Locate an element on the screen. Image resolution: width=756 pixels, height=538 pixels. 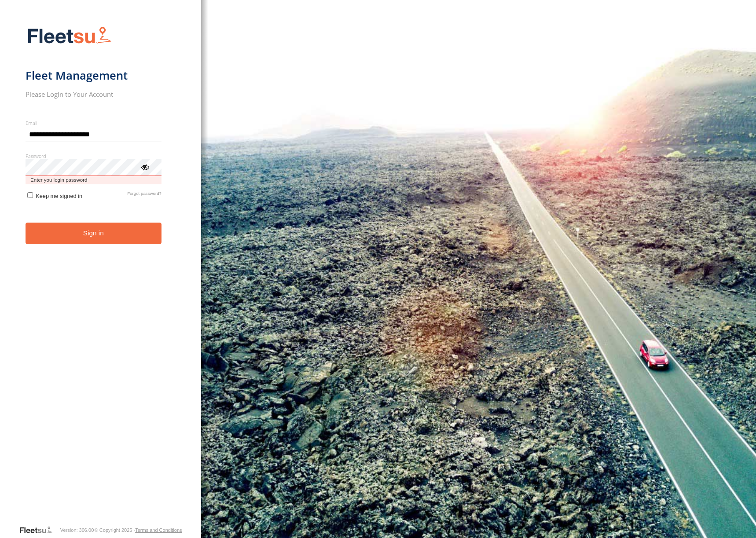
div: © Copyright 2025 - is located at coordinates (138, 530).